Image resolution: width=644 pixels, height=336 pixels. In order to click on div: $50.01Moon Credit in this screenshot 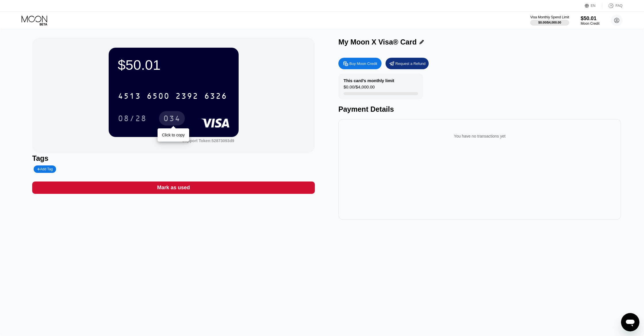, I will do `click(590, 20)`.